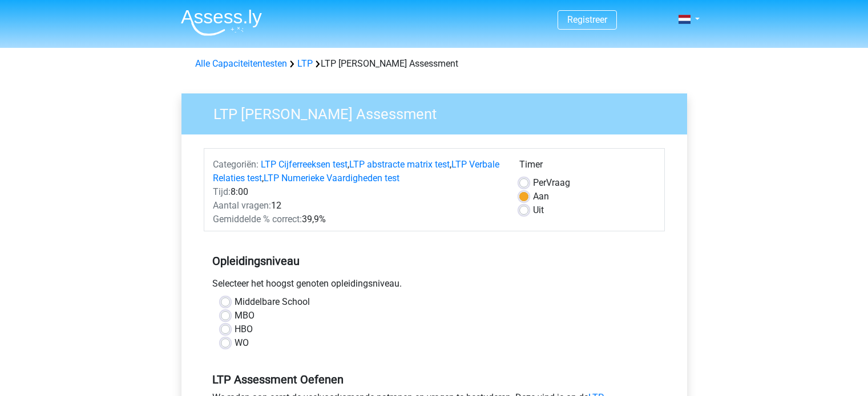 Image resolution: width=868 pixels, height=396 pixels. What do you see at coordinates (357, 192) in the screenshot?
I see `div: 8:00` at bounding box center [357, 192].